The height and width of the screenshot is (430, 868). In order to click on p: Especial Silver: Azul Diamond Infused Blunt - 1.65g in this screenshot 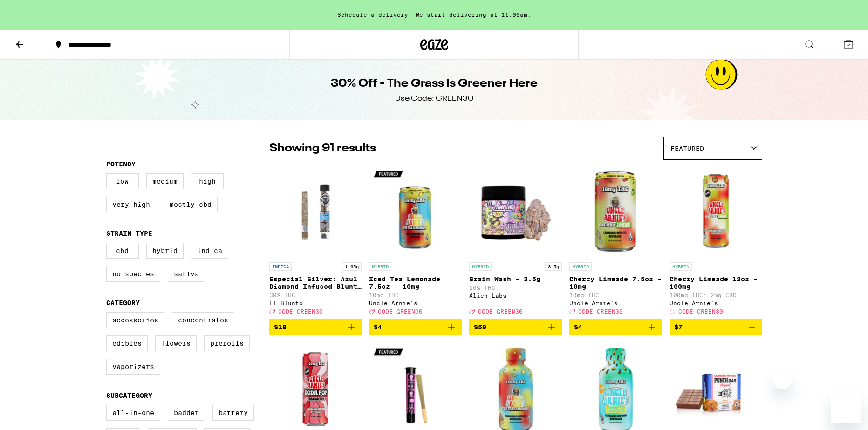, I will do `click(315, 282)`.